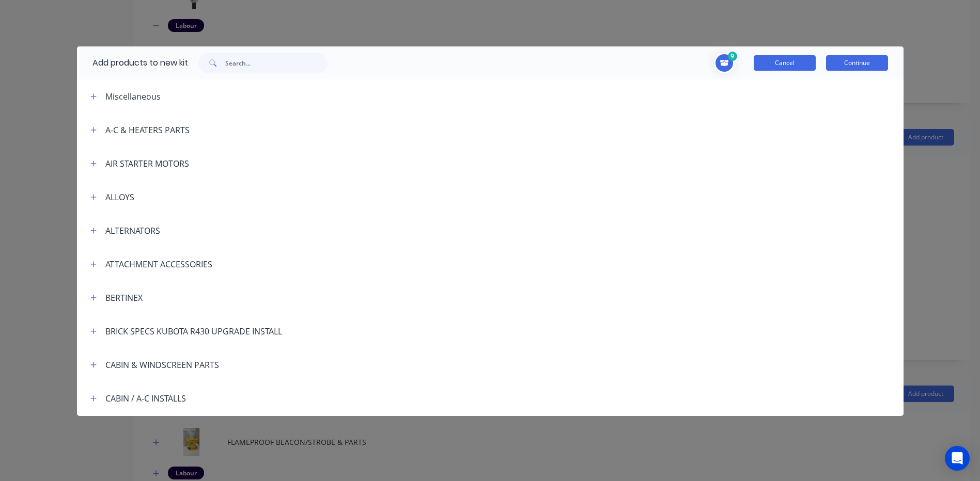 This screenshot has height=481, width=980. Describe the element at coordinates (146, 398) in the screenshot. I see `div: CABIN / A-C INSTALLS` at that location.